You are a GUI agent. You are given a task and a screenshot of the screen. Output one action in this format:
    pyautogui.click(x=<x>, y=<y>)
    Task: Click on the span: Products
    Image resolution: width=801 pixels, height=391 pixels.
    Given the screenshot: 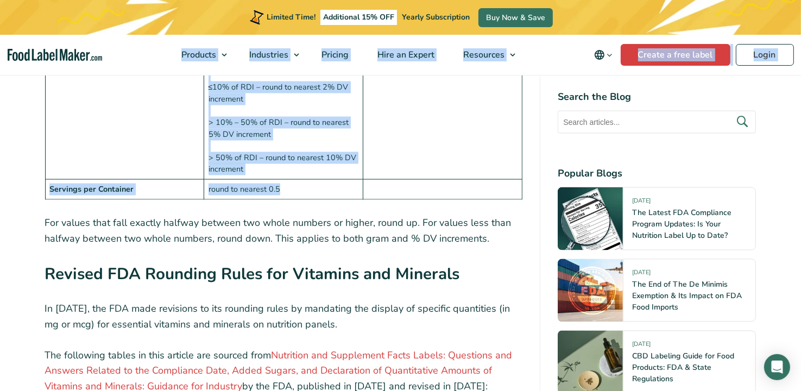 What is the action you would take?
    pyautogui.click(x=198, y=55)
    